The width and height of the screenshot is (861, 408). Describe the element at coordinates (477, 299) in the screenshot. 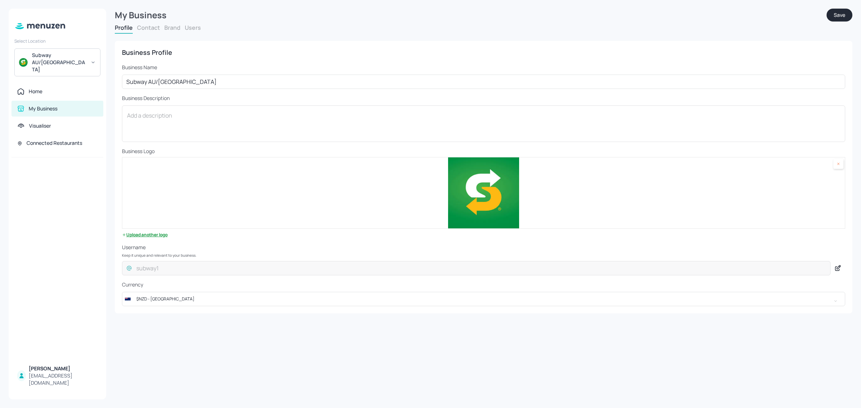

I see `input: Select country` at that location.